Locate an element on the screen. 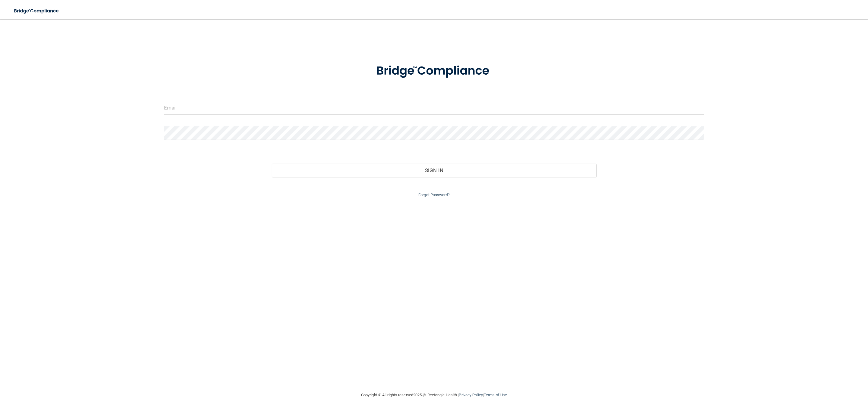 Image resolution: width=868 pixels, height=411 pixels. input: Email is located at coordinates (434, 108).